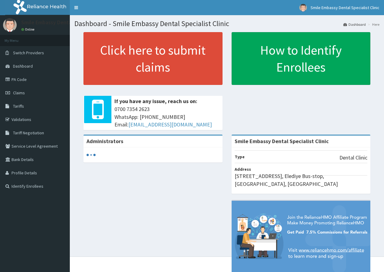 Image resolution: width=384 pixels, height=272 pixels. I want to click on span: Tariffs, so click(18, 106).